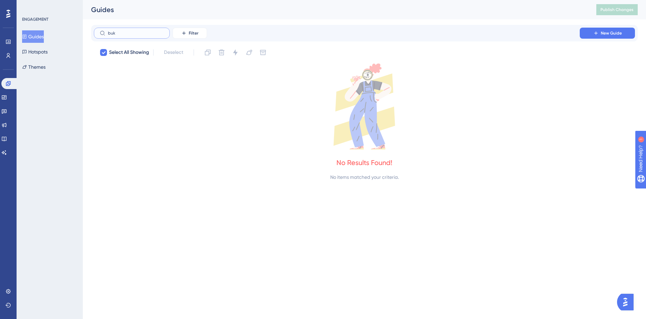 The image size is (646, 319). Describe the element at coordinates (335, 10) in the screenshot. I see `div: Guides` at that location.